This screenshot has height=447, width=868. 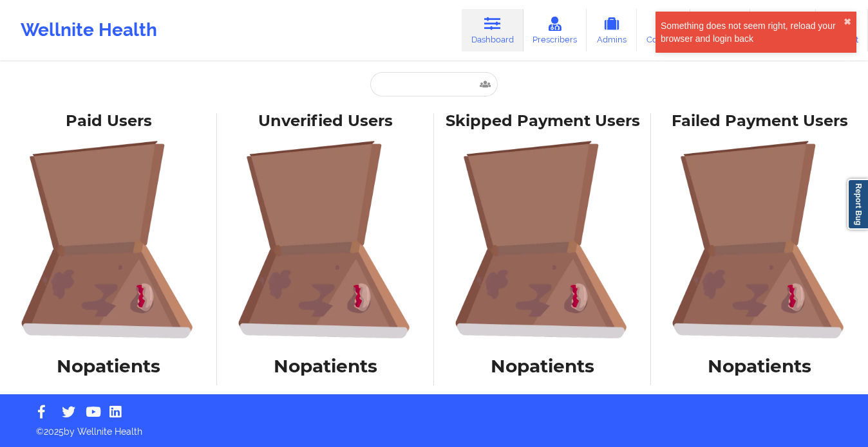 I want to click on a: Dashboard, so click(x=493, y=31).